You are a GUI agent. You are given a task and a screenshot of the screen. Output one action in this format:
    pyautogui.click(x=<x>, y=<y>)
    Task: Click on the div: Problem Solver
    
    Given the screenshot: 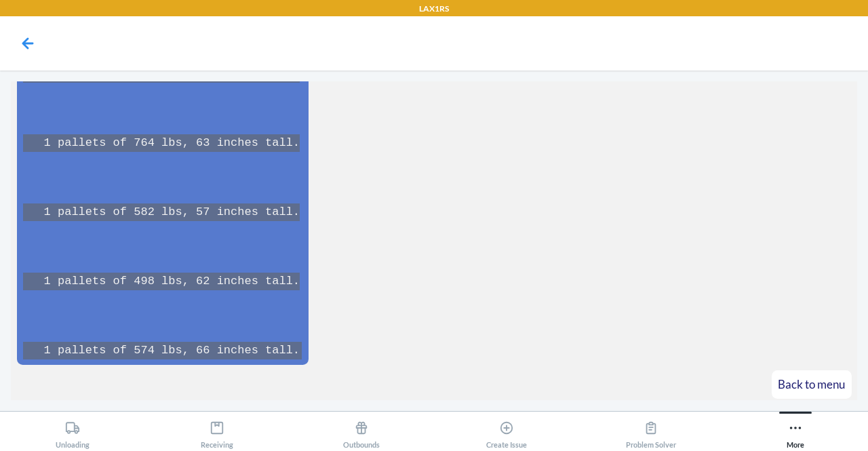 What is the action you would take?
    pyautogui.click(x=651, y=431)
    